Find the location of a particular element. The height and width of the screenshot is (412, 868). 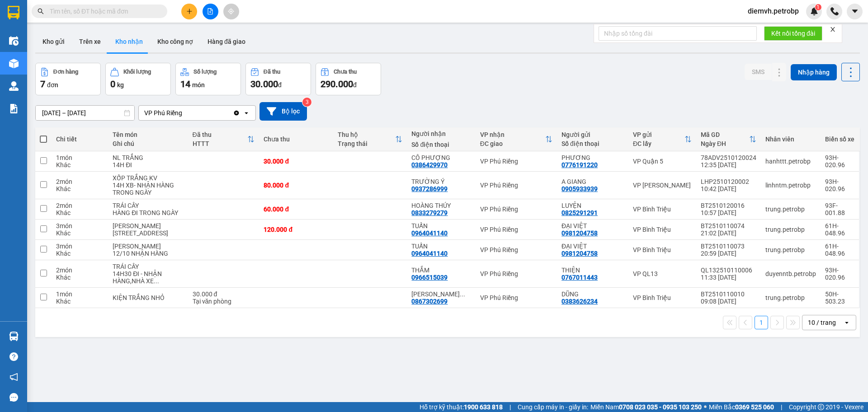

img: warehouse-icon is located at coordinates (14, 86).